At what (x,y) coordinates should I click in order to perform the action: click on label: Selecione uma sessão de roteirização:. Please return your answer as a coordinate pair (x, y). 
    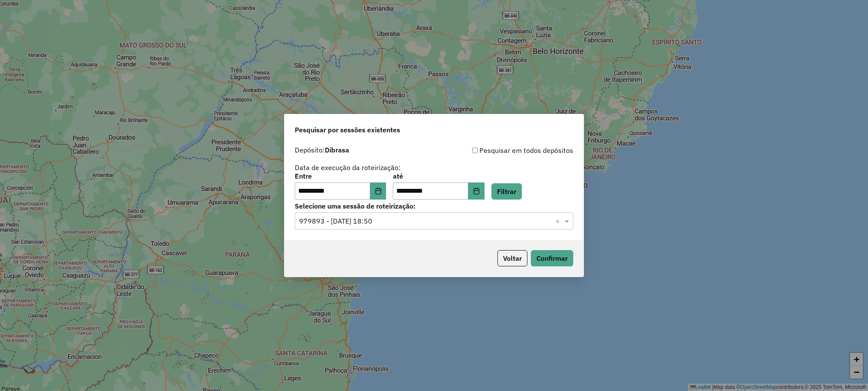
    Looking at the image, I should click on (434, 206).